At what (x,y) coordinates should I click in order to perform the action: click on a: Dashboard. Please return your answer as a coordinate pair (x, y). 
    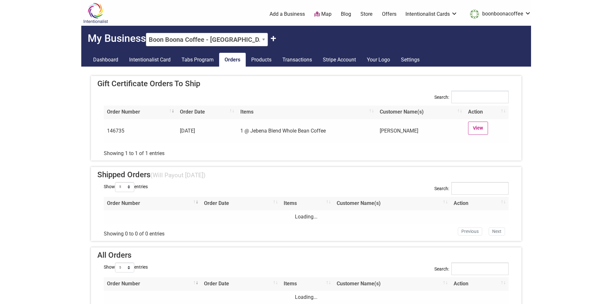
    Looking at the image, I should click on (106, 60).